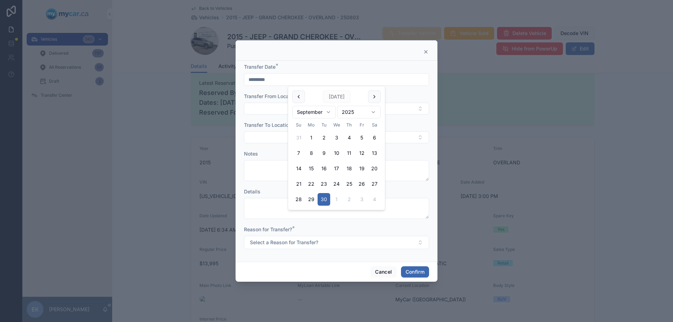  What do you see at coordinates (324, 199) in the screenshot?
I see `button: Today, Tuesday, September 30th, 2025, selected` at bounding box center [324, 199].